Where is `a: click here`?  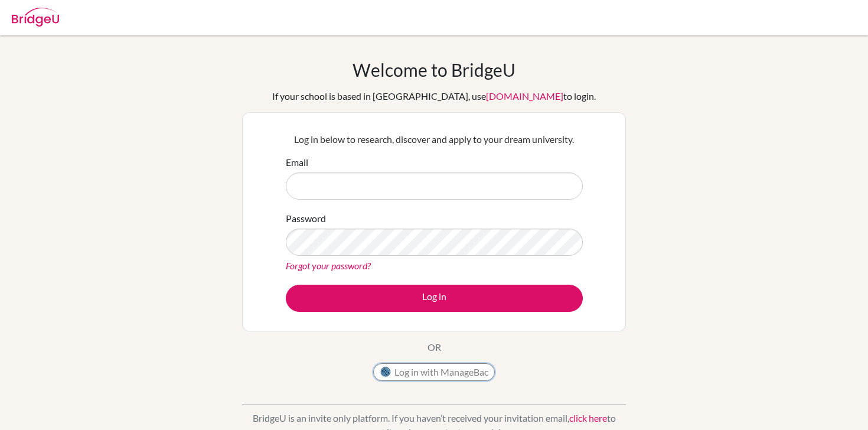
a: click here is located at coordinates (588, 418).